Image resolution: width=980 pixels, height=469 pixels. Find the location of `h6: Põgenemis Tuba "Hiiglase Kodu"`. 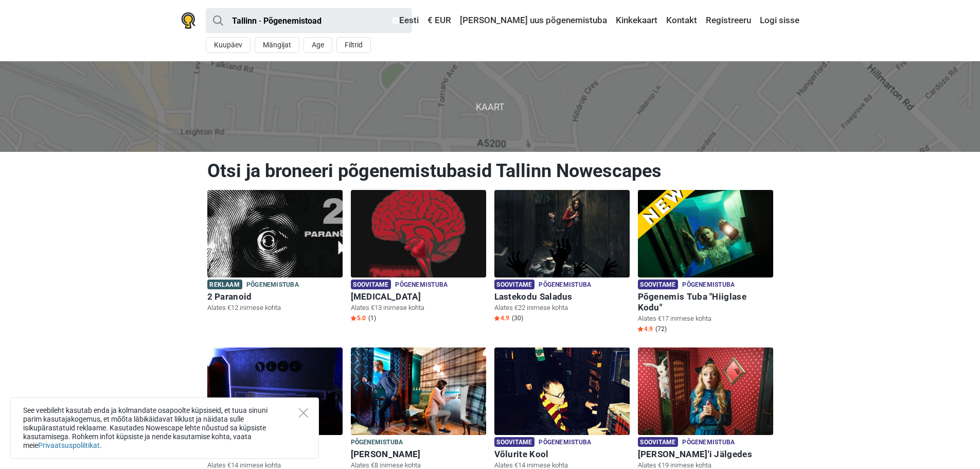

h6: Põgenemis Tuba "Hiiglase Kodu" is located at coordinates (705, 302).